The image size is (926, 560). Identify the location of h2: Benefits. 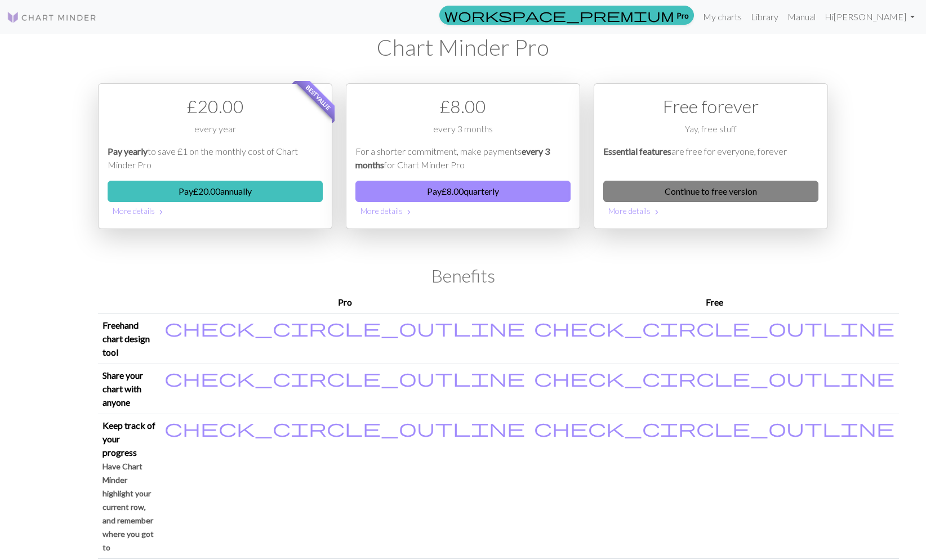
(463, 276).